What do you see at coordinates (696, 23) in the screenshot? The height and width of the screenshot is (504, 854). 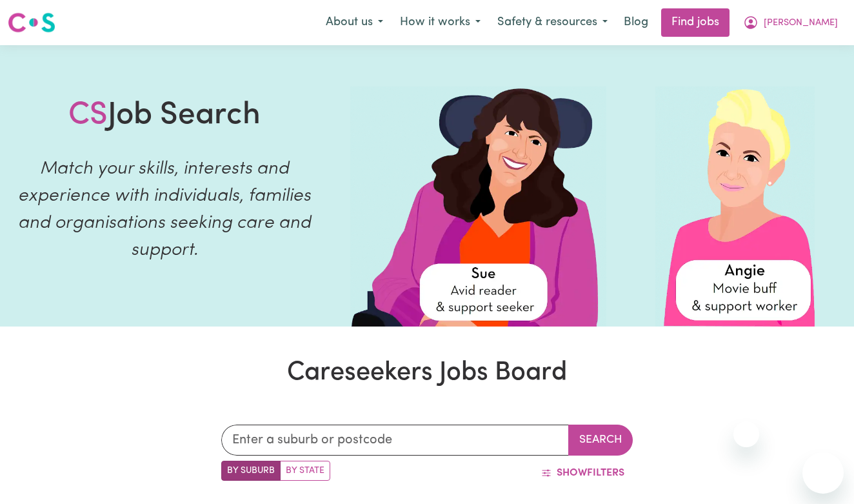 I see `a: Find jobs` at bounding box center [696, 23].